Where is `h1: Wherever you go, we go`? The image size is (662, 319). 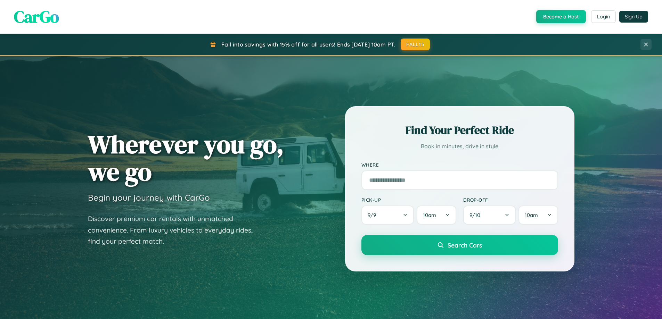 h1: Wherever you go, we go is located at coordinates (186, 158).